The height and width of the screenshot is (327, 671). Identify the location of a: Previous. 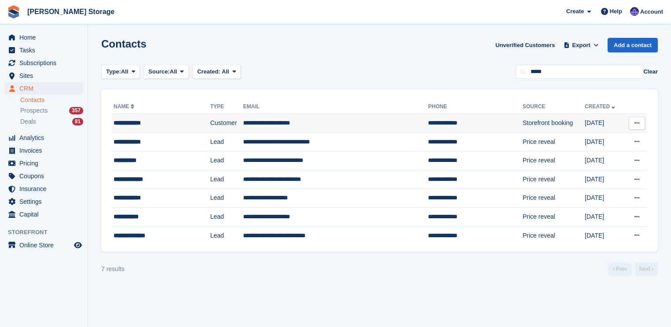
(620, 269).